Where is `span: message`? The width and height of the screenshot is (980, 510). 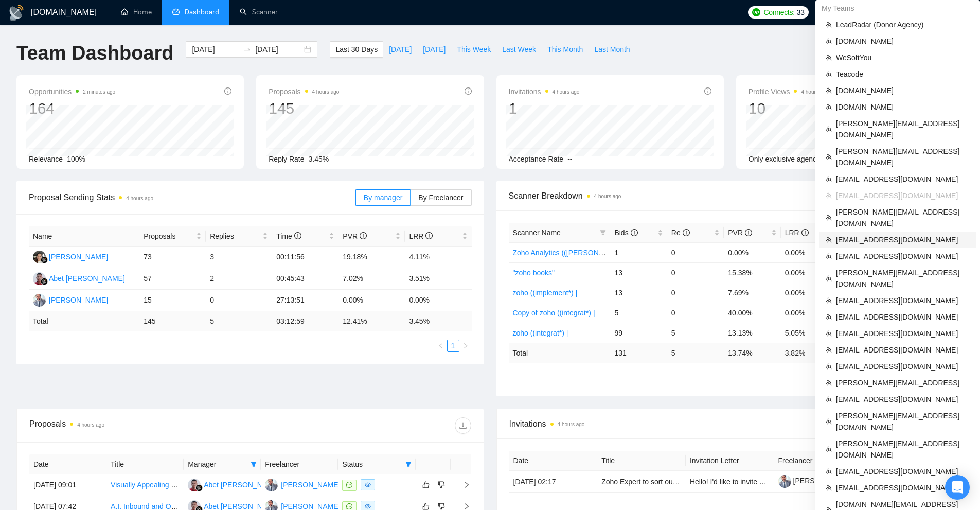
span: message is located at coordinates (350, 485).